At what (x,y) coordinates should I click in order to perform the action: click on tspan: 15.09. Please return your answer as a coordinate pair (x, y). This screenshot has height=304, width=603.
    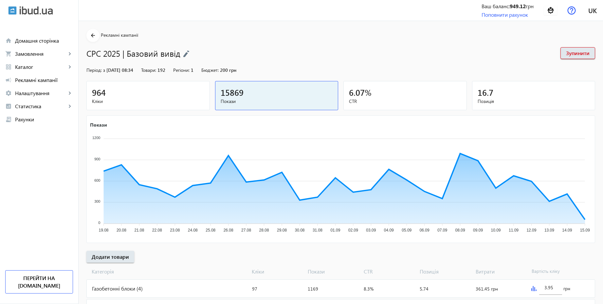
    Looking at the image, I should click on (585, 230).